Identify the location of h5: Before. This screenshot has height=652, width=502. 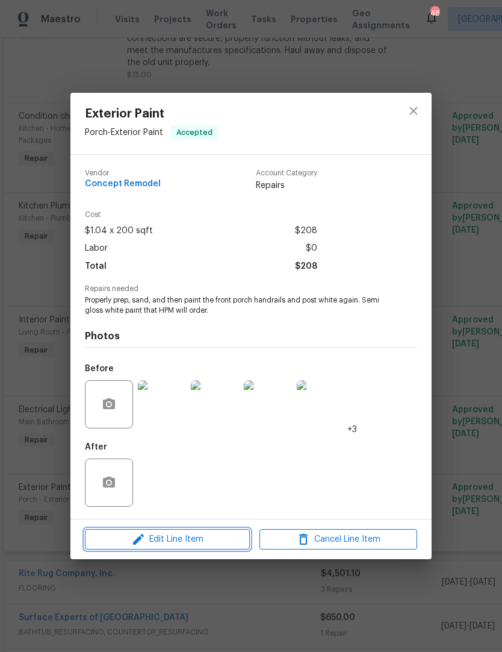
(99, 369).